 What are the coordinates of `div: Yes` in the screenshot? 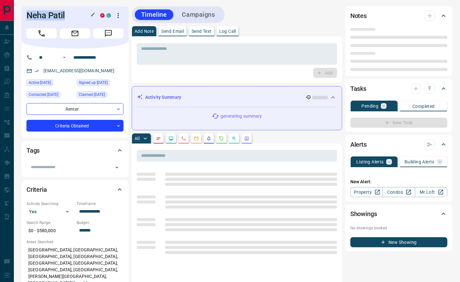 It's located at (50, 211).